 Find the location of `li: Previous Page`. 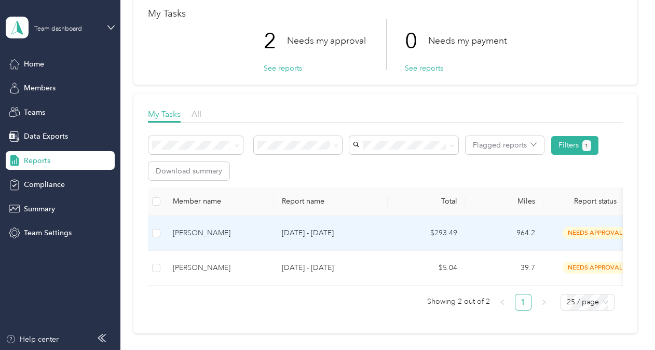

li: Previous Page is located at coordinates (503, 302).